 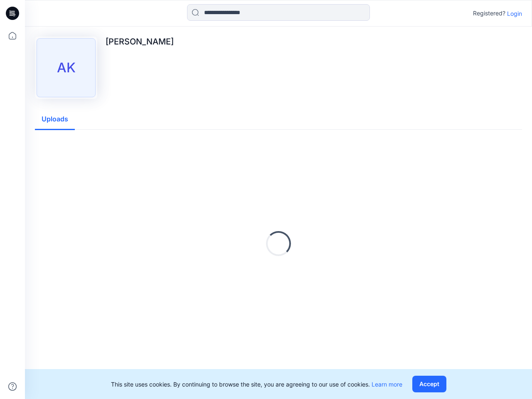 What do you see at coordinates (257, 384) in the screenshot?
I see `p: This site uses cookies. By continuing to browse the site, you are agreeing to our use of cookies.` at bounding box center [257, 384].